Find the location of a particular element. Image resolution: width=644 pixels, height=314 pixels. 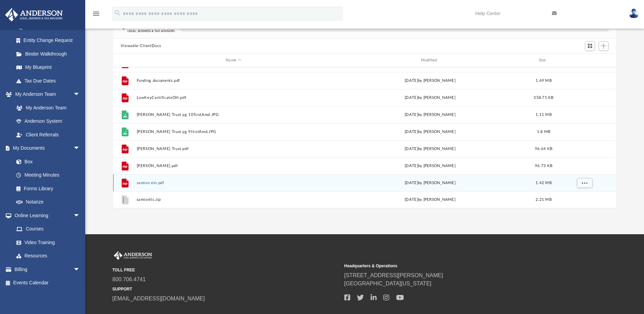

button: LowKeyCertificateOH.pdf is located at coordinates (233, 97).